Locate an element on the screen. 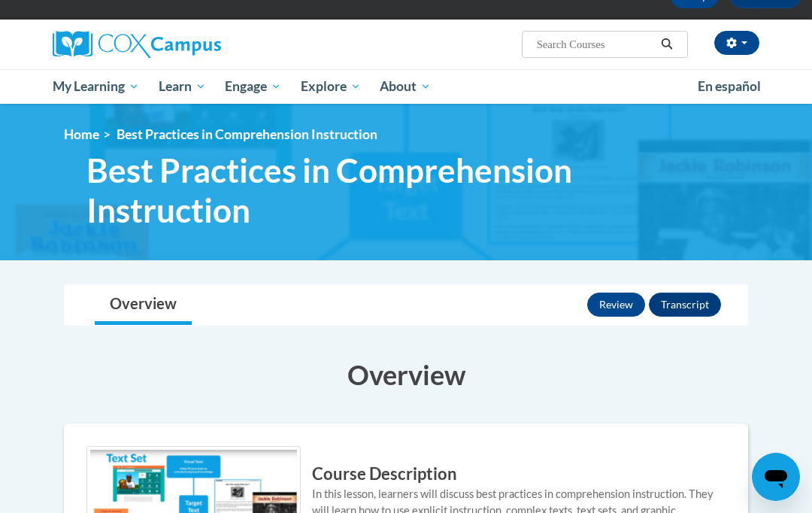  span: Learn is located at coordinates (182, 87).